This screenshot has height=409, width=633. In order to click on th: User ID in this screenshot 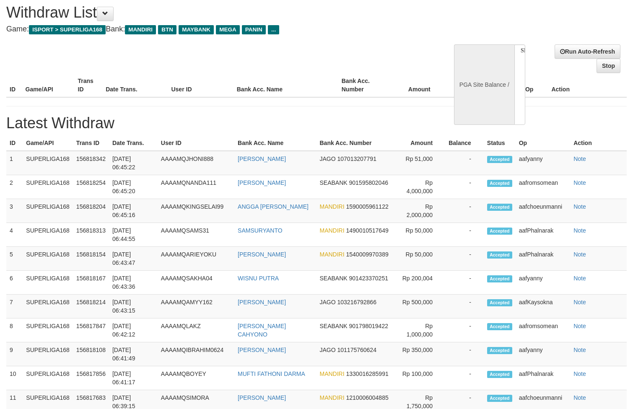, I will do `click(196, 143)`.